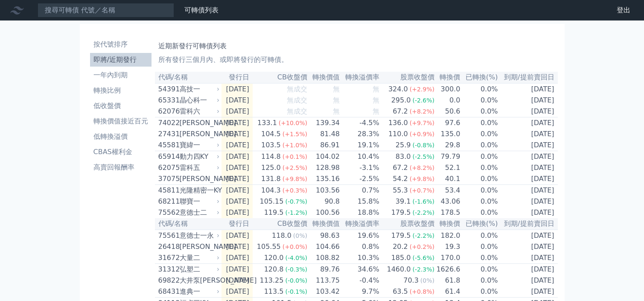 Image resolution: width=644 pixels, height=301 pixels. What do you see at coordinates (324, 292) in the screenshot?
I see `td: 103.42` at bounding box center [324, 292].